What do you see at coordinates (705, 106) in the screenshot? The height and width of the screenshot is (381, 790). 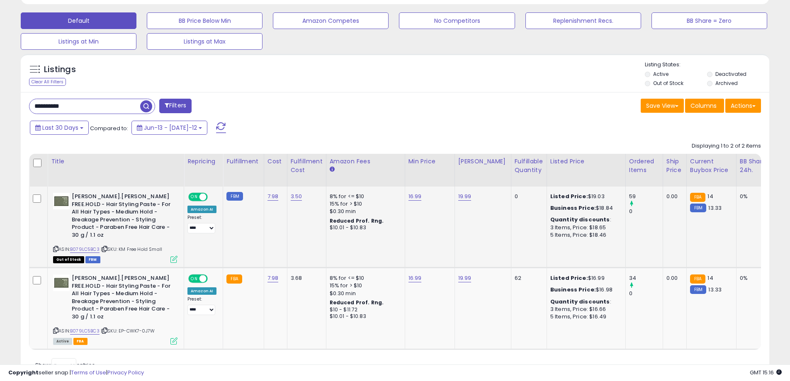 I see `button: Columns` at bounding box center [705, 106].